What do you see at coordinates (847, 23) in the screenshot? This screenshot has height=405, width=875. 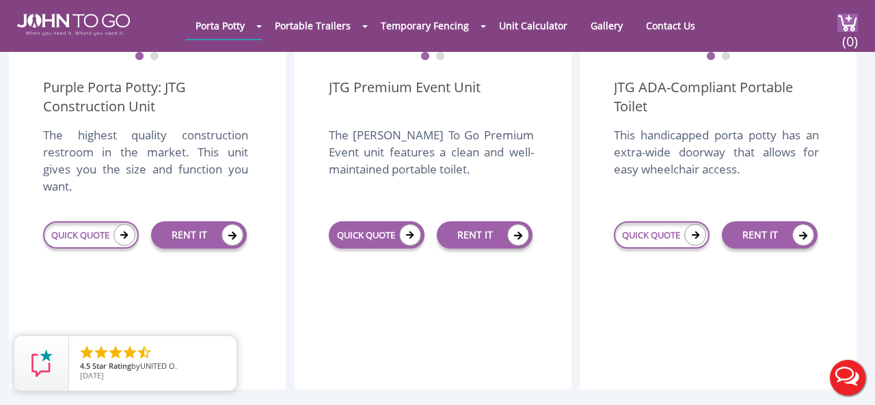 I see `img: cart a` at bounding box center [847, 23].